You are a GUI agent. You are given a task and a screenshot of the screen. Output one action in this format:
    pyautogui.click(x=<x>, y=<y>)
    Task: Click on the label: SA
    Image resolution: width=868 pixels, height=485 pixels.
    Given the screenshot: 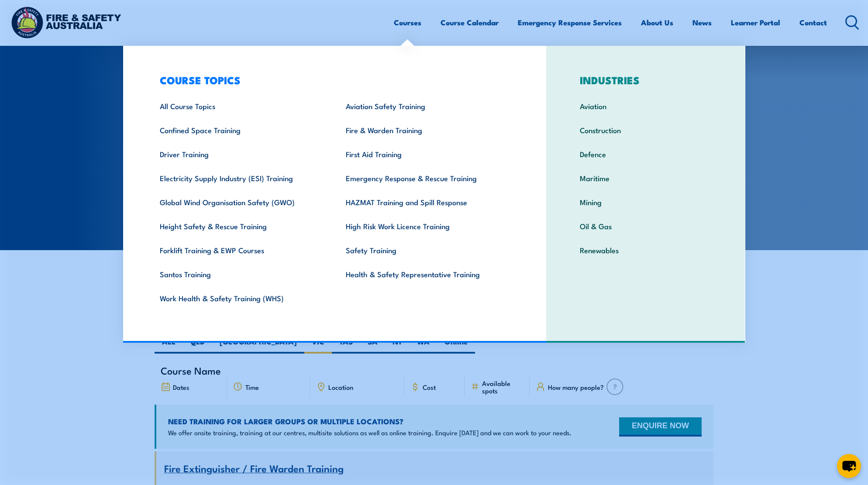 What is the action you would take?
    pyautogui.click(x=373, y=344)
    